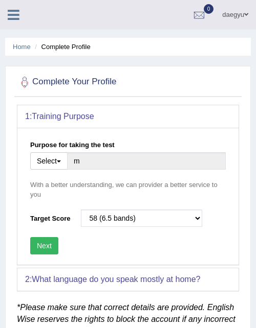 The height and width of the screenshot is (328, 256). I want to click on h2: Complete Your Profile, so click(85, 82).